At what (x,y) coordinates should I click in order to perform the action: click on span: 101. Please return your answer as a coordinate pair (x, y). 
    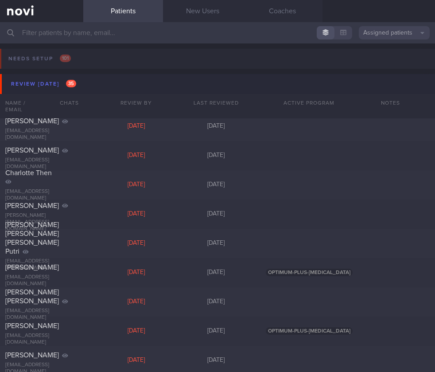
    Looking at the image, I should click on (65, 58).